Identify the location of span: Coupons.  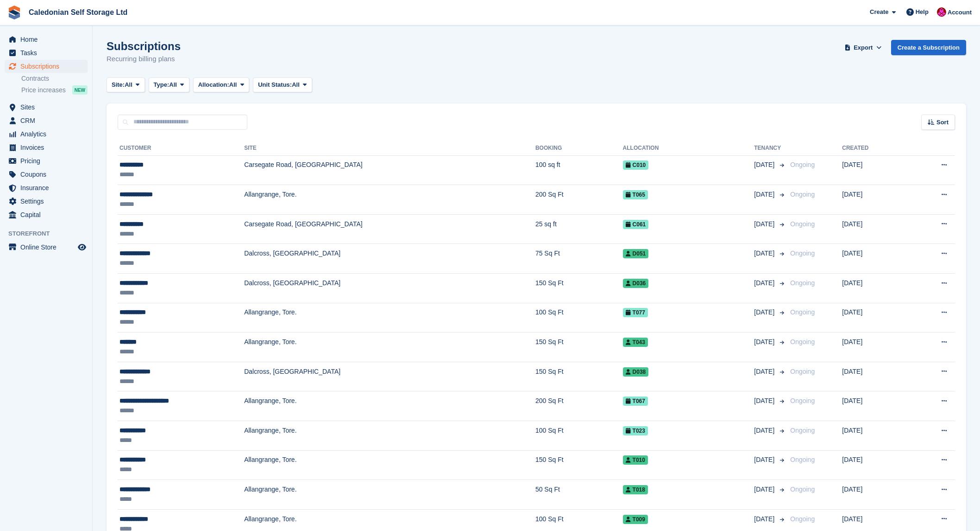
(48, 175).